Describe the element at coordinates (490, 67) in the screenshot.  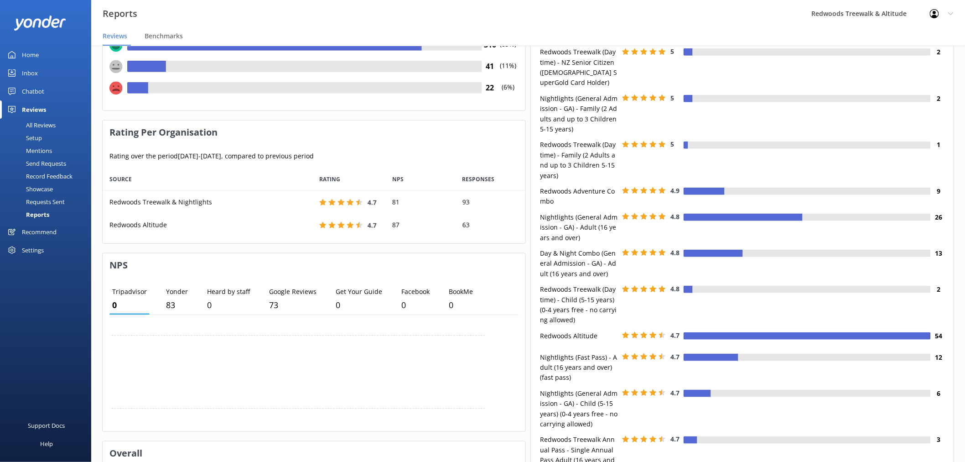
I see `h4: 41` at that location.